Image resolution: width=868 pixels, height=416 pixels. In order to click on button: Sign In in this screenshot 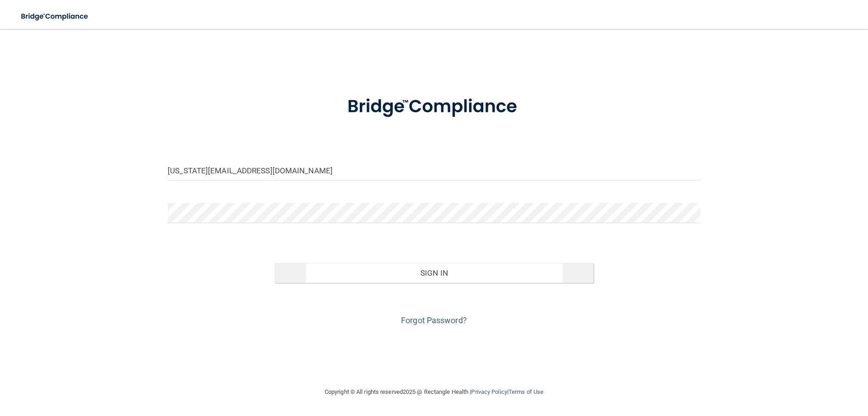, I will do `click(434, 272)`.